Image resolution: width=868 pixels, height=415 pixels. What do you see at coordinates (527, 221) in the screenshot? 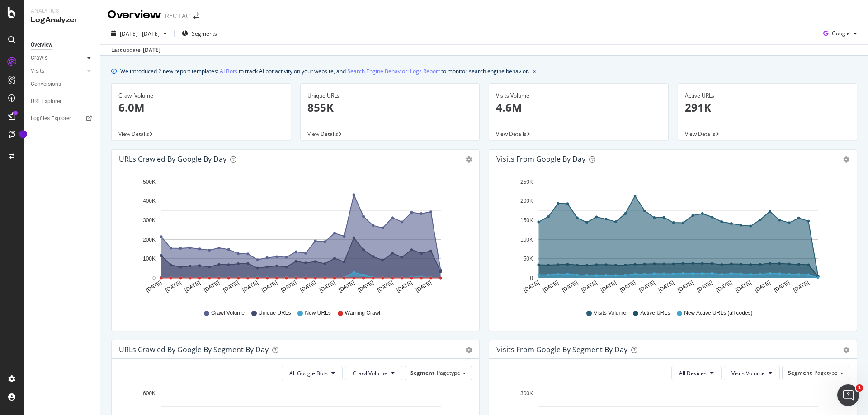
I see `text: 150K` at bounding box center [527, 221].